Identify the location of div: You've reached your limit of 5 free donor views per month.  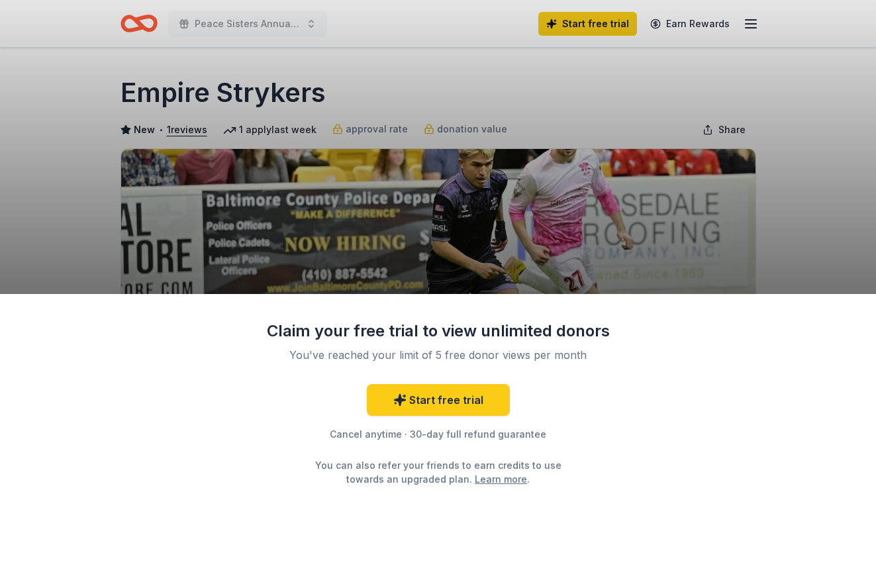
(438, 355).